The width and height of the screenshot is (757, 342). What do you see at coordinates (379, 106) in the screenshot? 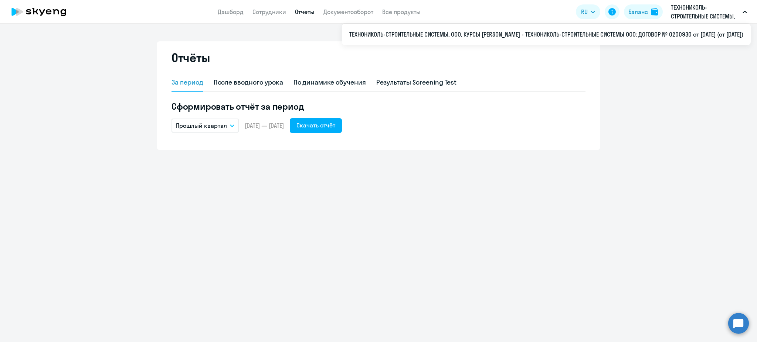
I see `h5: Сформировать отчёт за период` at bounding box center [379, 106].